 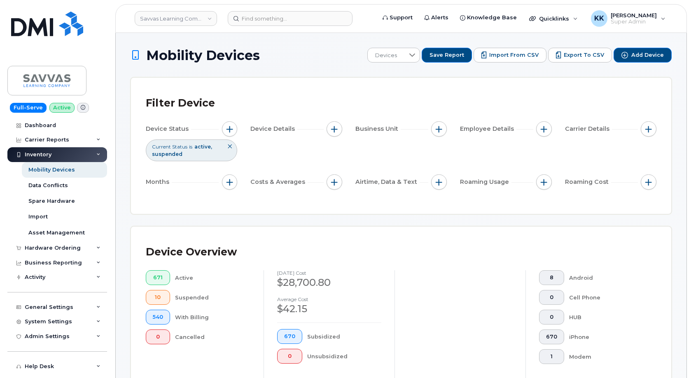 I want to click on span: Export to CSV, so click(x=584, y=55).